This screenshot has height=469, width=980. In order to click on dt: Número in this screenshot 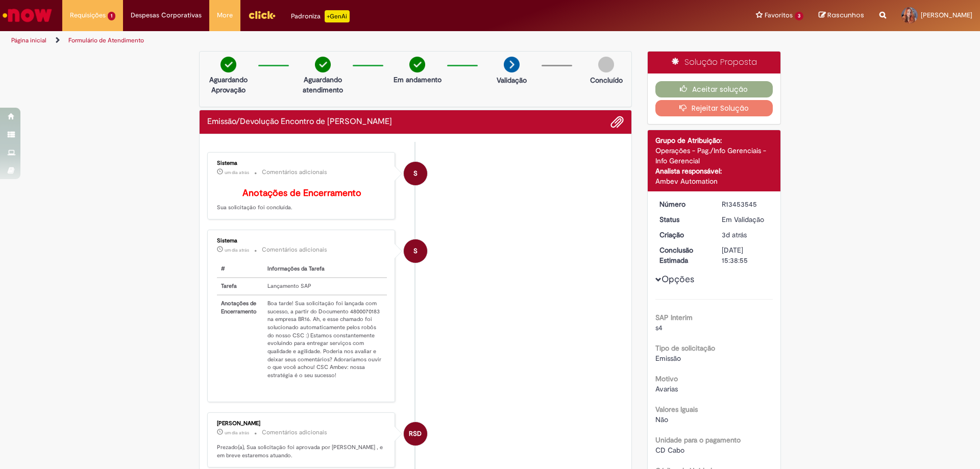, I will do `click(683, 204)`.